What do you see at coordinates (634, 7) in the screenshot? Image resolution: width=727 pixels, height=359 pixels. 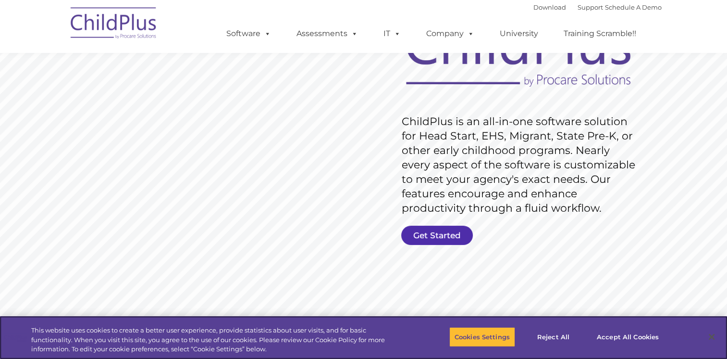 I see `a: Schedule A Demo` at bounding box center [634, 7].